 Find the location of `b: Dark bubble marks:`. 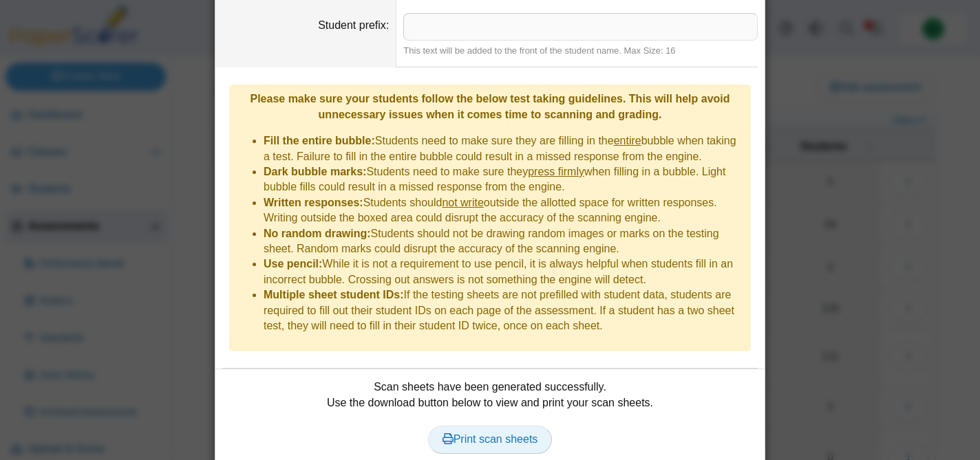

b: Dark bubble marks: is located at coordinates (315, 171).